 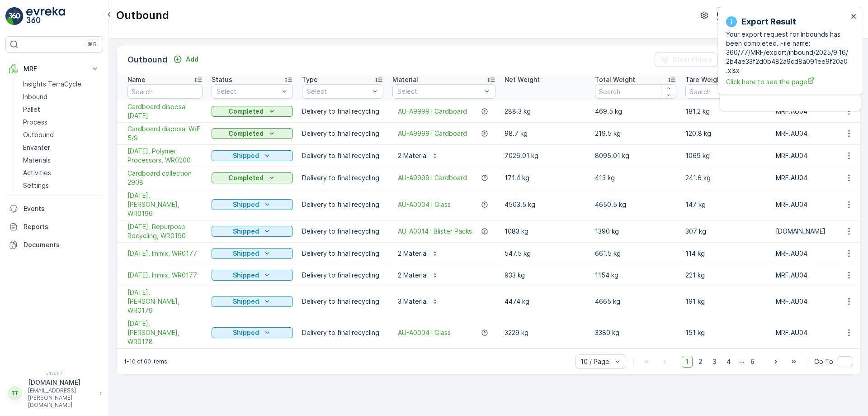 What do you see at coordinates (545, 134) in the screenshot?
I see `p: 98.7 kg` at bounding box center [545, 134].